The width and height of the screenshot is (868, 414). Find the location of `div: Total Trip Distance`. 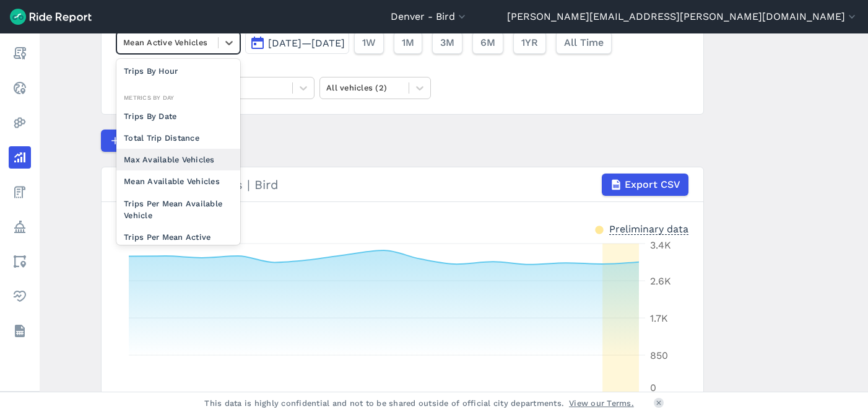

div: Total Trip Distance is located at coordinates (178, 138).